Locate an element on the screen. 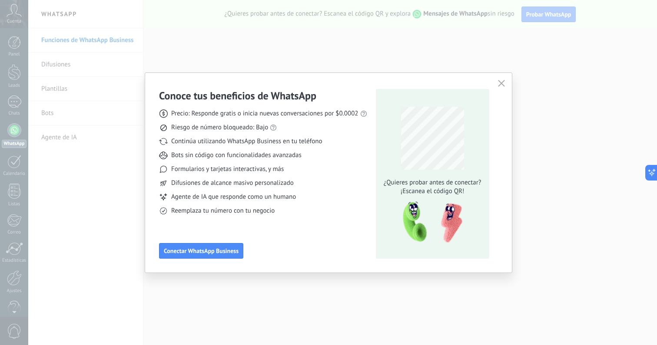  span: ¿Quieres probar antes de conectar? is located at coordinates (432, 183).